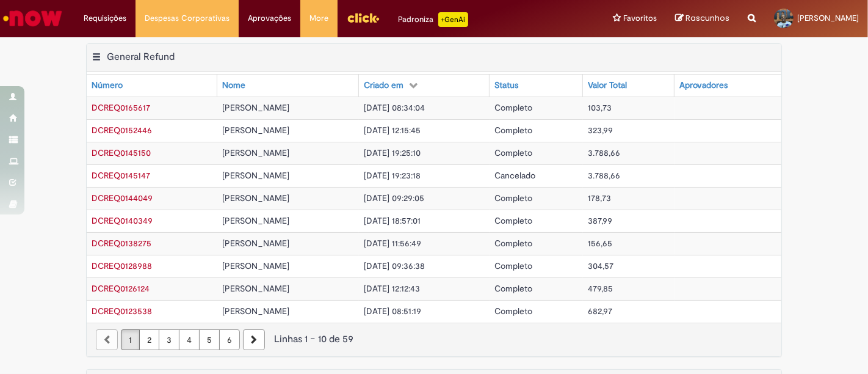 Image resolution: width=868 pixels, height=374 pixels. Describe the element at coordinates (190, 339) in the screenshot. I see `a: Página 4` at that location.